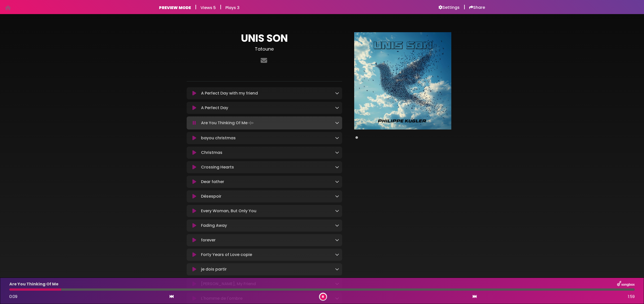  I want to click on p: Christmas, so click(212, 153).